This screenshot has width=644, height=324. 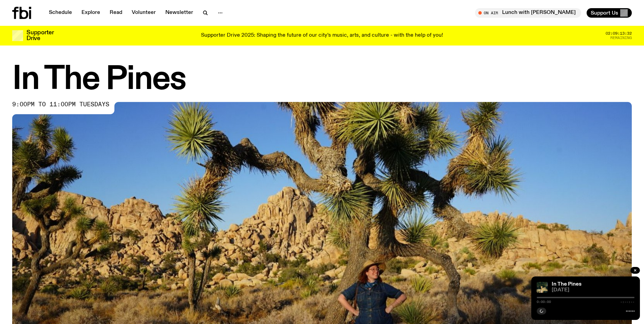 I want to click on a: Schedule, so click(x=60, y=13).